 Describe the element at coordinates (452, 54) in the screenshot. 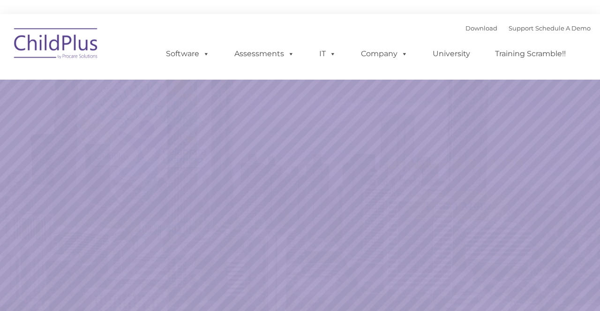

I see `a: University` at that location.